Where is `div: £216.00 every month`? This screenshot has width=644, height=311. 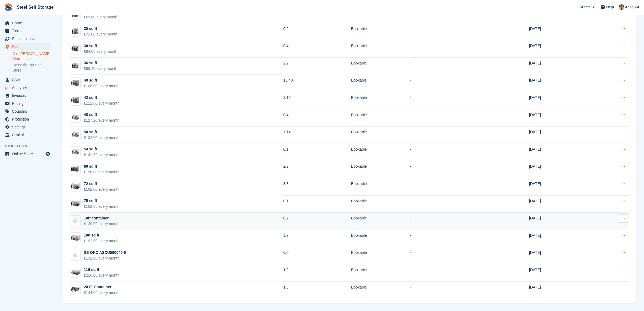
div: £216.00 every month is located at coordinates (102, 275).